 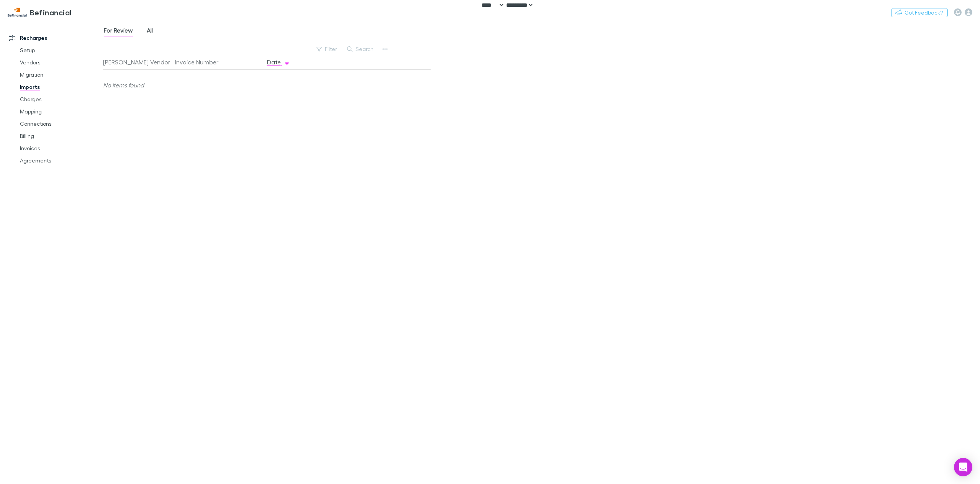 I want to click on a: Agreements, so click(x=59, y=160).